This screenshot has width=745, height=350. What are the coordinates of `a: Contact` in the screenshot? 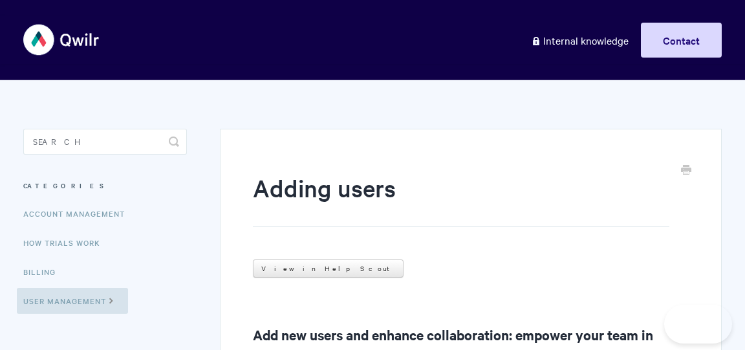 It's located at (681, 40).